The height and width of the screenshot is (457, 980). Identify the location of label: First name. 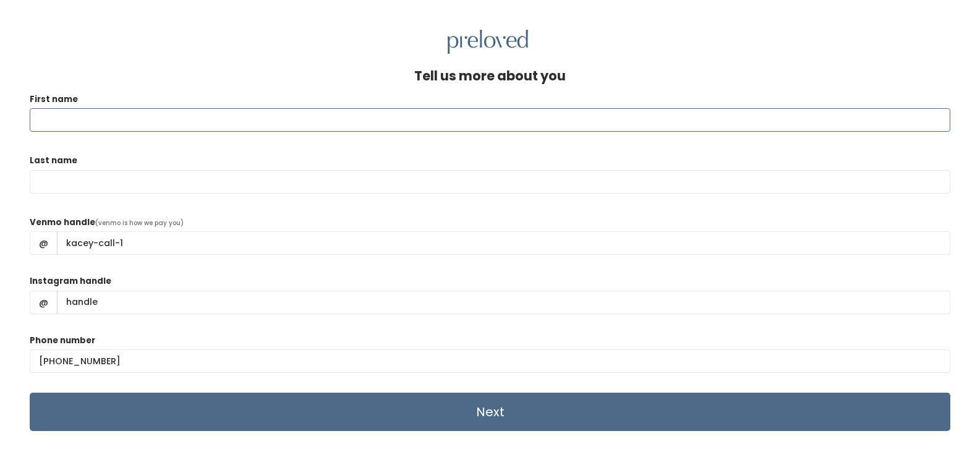
(54, 100).